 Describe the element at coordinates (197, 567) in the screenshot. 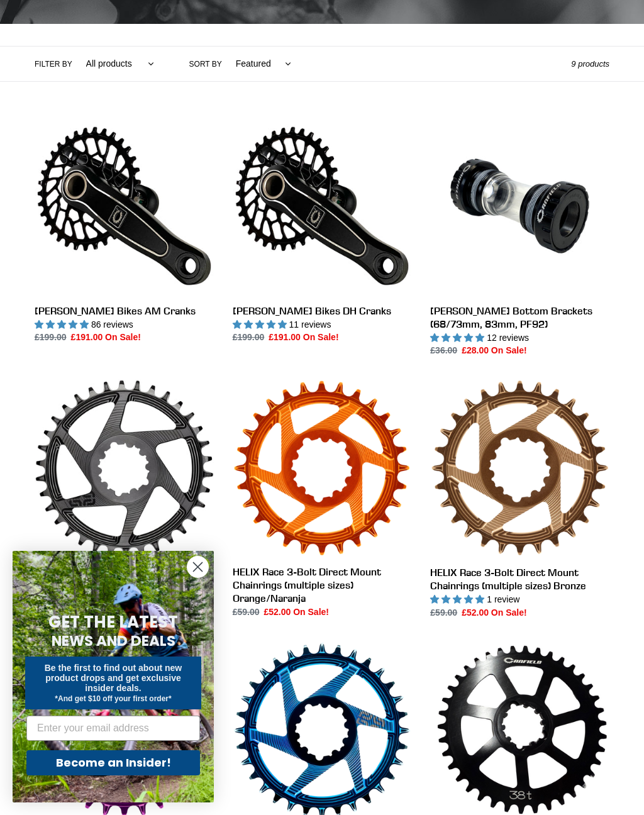

I see `button: Close dialog` at that location.